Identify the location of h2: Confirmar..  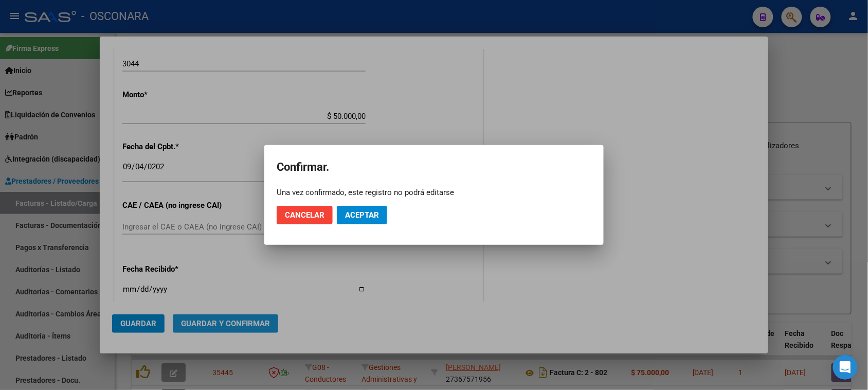
(434, 167).